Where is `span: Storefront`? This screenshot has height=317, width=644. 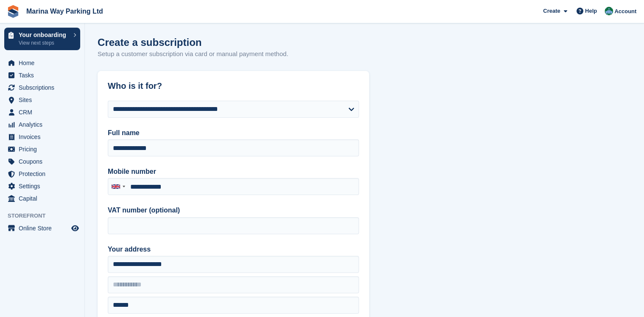
span: Storefront is located at coordinates (45, 216).